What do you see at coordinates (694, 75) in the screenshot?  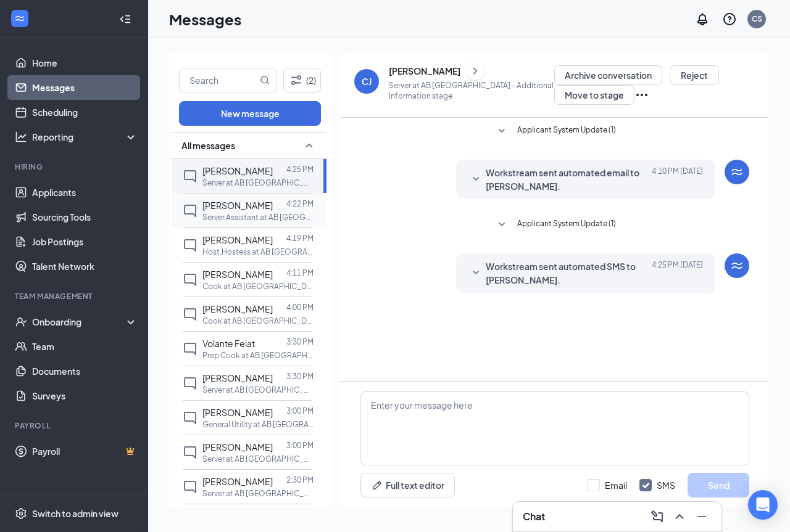 I see `button: Reject` at bounding box center [694, 75].